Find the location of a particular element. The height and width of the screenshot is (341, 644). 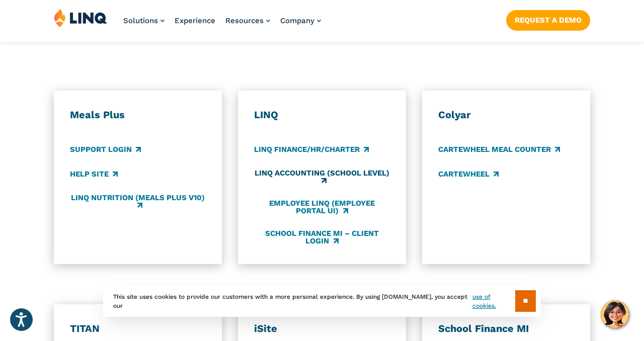

span: Solutions is located at coordinates (140, 21).